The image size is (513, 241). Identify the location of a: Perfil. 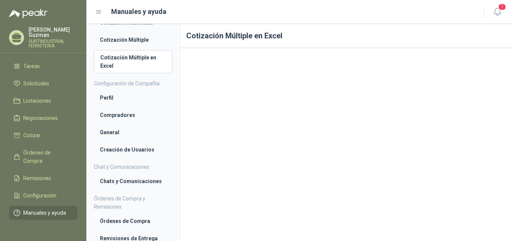
(133, 98).